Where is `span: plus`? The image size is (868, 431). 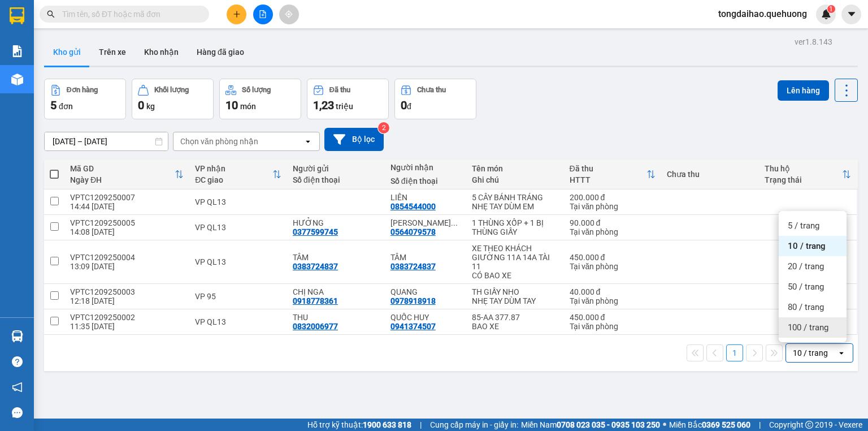 span: plus is located at coordinates (237, 14).